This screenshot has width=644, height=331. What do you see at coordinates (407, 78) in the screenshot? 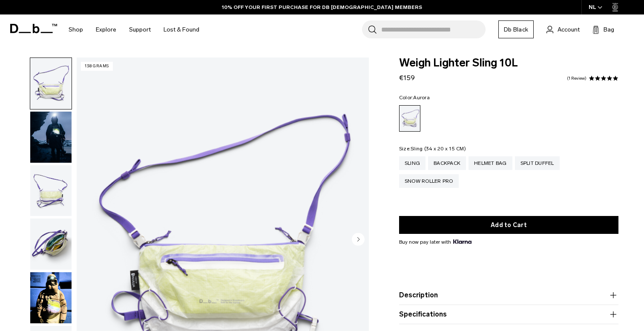
I see `span: €159` at bounding box center [407, 78].